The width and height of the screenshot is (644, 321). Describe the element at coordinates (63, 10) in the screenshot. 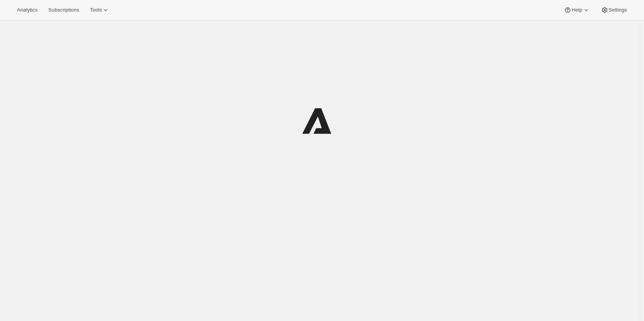

I see `button: Subscriptions` at that location.